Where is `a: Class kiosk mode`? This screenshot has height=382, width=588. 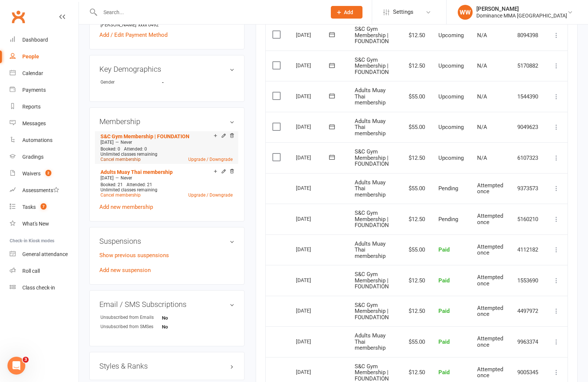 a: Class kiosk mode is located at coordinates (44, 287).